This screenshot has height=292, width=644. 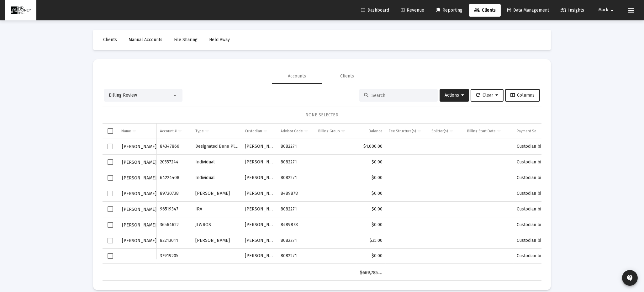 What do you see at coordinates (371, 147) in the screenshot?
I see `td: $1,000.00` at bounding box center [371, 147].